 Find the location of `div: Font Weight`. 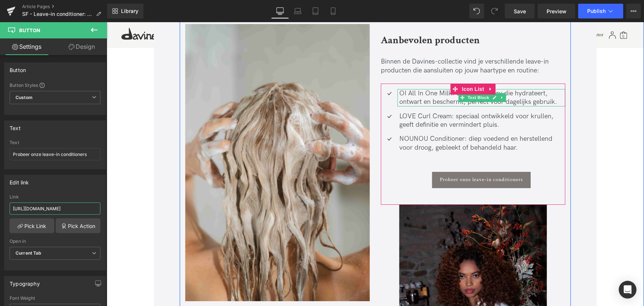

div: Font Weight is located at coordinates (55, 298).